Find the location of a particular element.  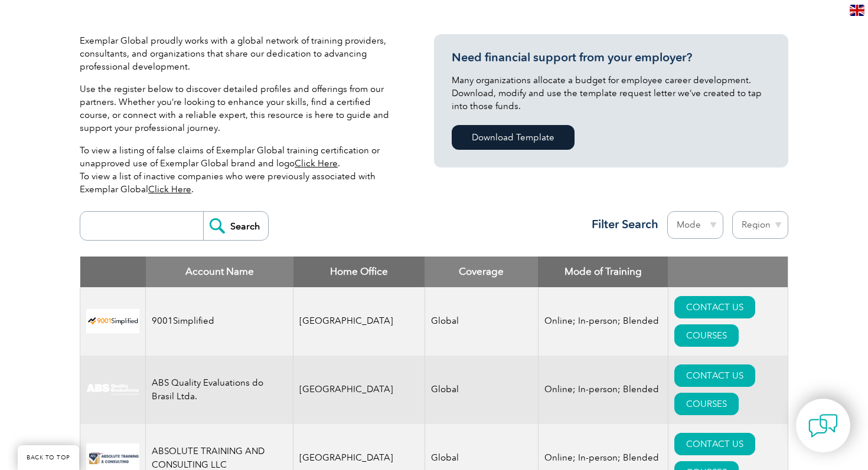

th: : activate to sort column ascending is located at coordinates (727, 272).